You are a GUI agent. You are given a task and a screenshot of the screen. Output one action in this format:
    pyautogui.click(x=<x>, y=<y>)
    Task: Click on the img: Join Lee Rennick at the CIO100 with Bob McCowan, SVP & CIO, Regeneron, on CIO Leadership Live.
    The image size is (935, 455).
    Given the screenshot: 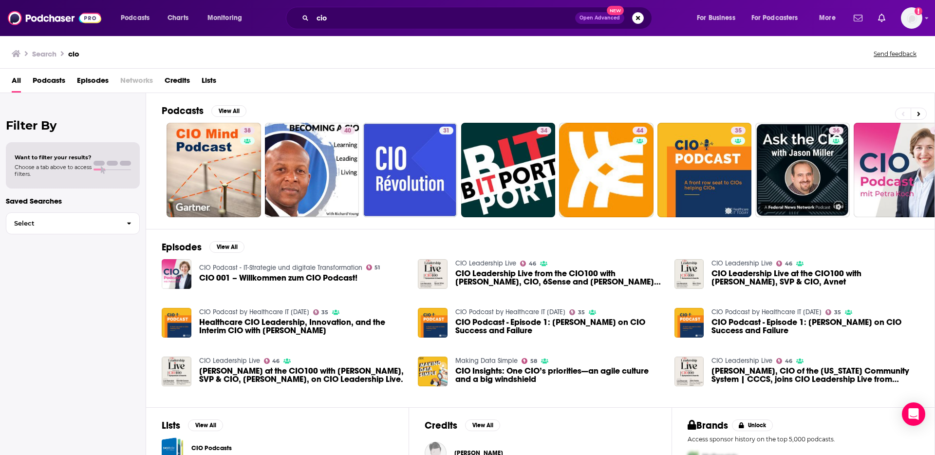 What is the action you would take?
    pyautogui.click(x=176, y=371)
    